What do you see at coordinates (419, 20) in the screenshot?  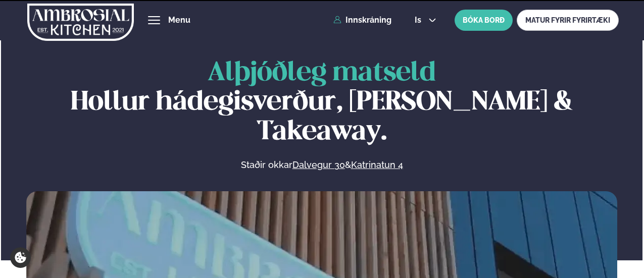 I see `span: is` at bounding box center [419, 20].